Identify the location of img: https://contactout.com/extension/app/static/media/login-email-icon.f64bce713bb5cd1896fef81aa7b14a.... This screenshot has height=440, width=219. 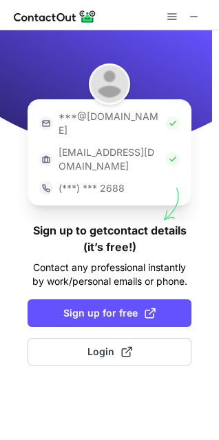
(46, 123).